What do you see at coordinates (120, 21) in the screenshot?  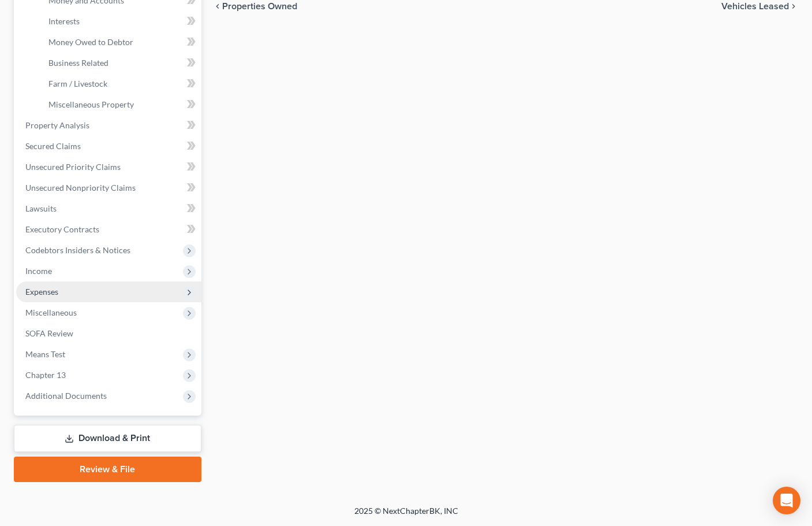 I see `a: Interests` at bounding box center [120, 21].